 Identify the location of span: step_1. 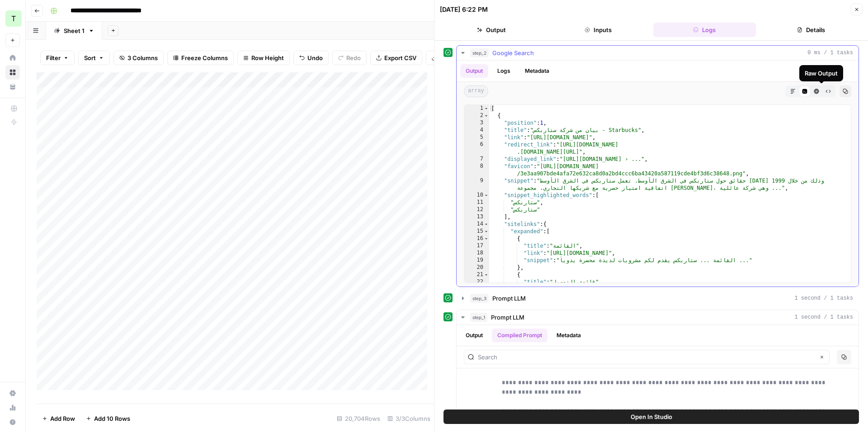
(479, 317).